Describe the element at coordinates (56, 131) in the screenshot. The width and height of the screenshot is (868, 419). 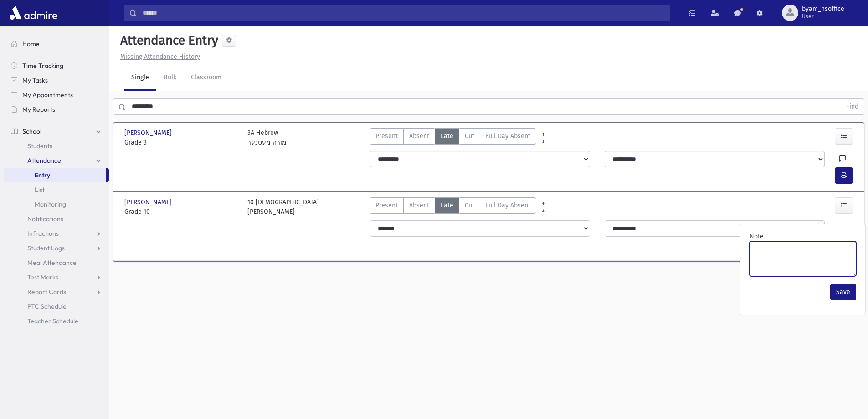
I see `a: School` at that location.